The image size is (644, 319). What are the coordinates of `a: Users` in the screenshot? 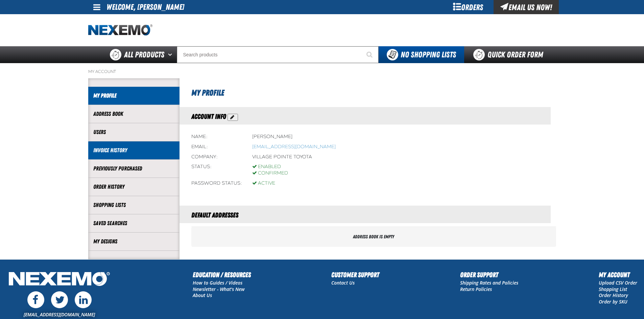 It's located at (134, 132).